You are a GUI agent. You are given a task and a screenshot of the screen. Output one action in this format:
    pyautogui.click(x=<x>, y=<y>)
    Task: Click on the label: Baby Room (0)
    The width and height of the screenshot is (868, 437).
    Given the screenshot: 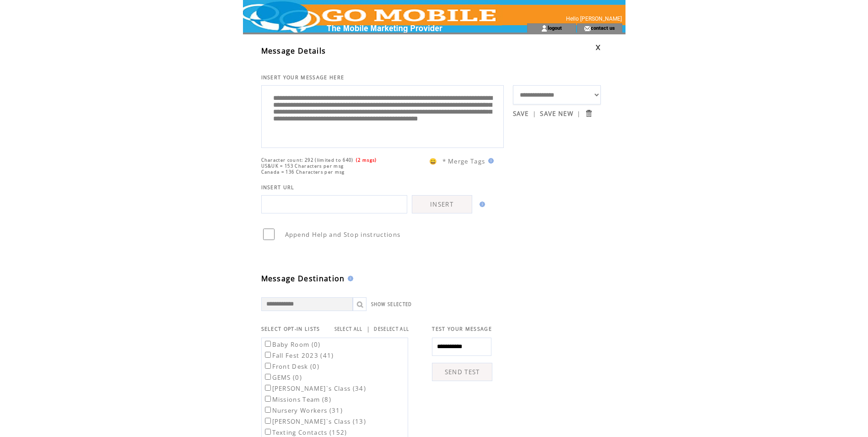 What is the action you would take?
    pyautogui.click(x=292, y=344)
    